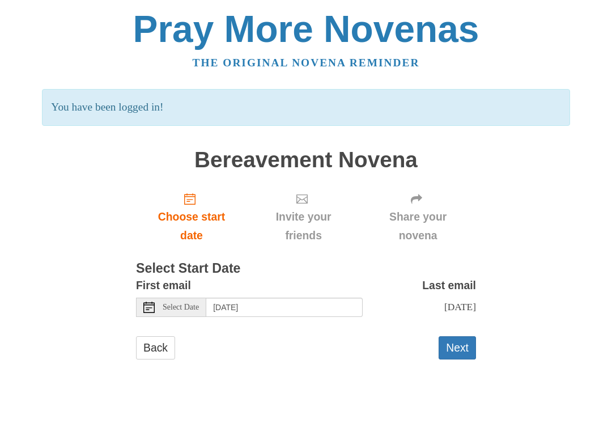 This screenshot has height=423, width=612. I want to click on span: Invite your friends, so click(303, 226).